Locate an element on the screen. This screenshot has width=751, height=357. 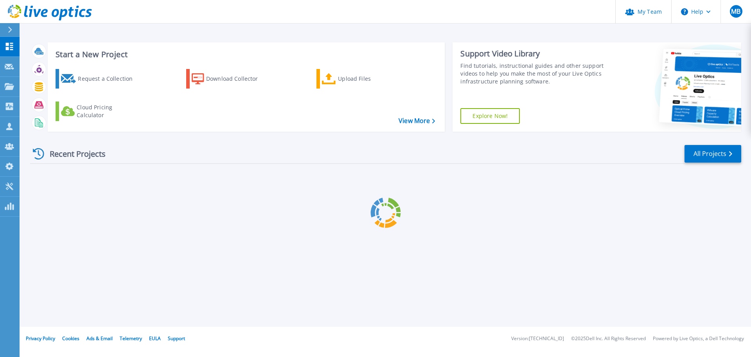
span: MB is located at coordinates (736, 11).